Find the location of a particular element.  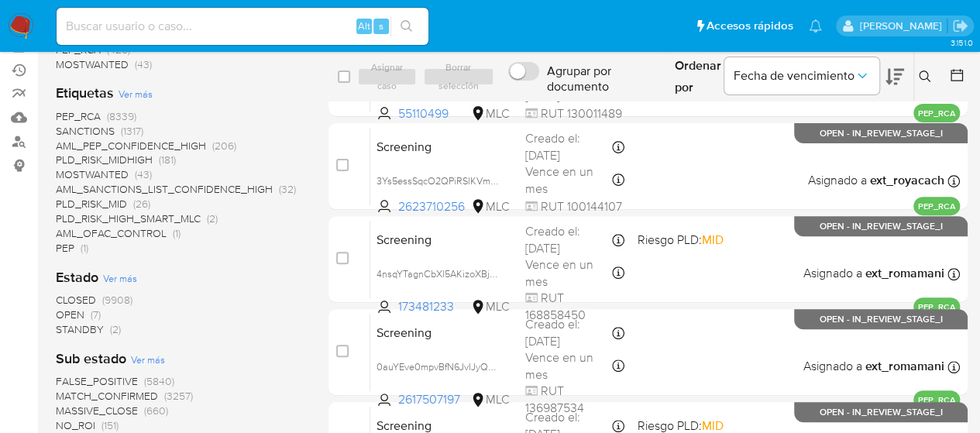

span: Accesos rápidos is located at coordinates (750, 25).